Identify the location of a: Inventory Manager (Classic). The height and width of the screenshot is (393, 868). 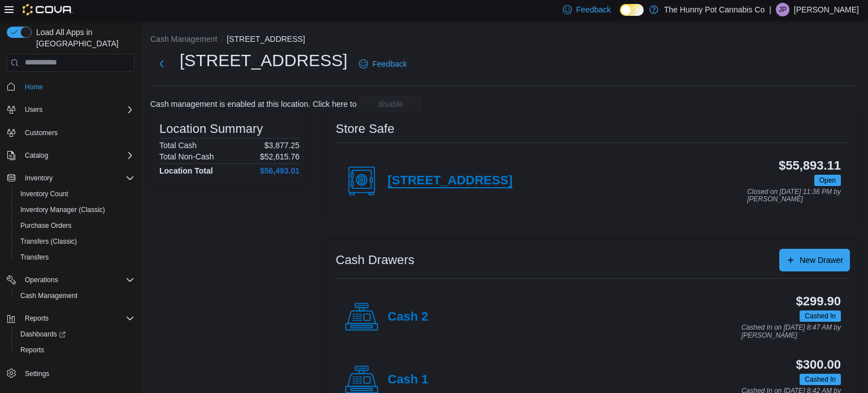
(63, 210).